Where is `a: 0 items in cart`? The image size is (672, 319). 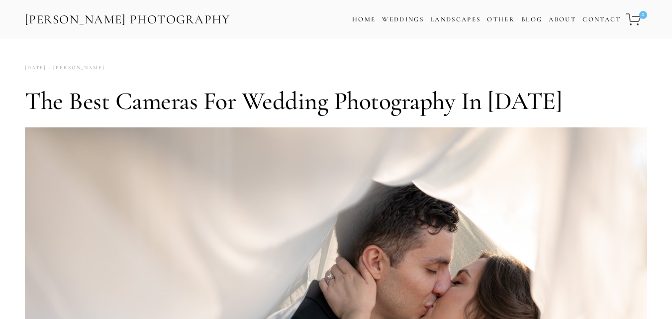
a: 0 items in cart is located at coordinates (636, 19).